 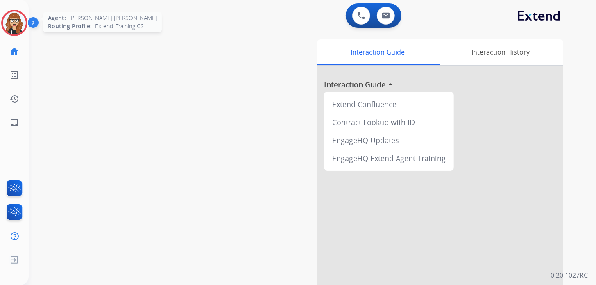 What do you see at coordinates (389, 158) in the screenshot?
I see `div: EngageHQ Extend Agent Training` at bounding box center [389, 158].